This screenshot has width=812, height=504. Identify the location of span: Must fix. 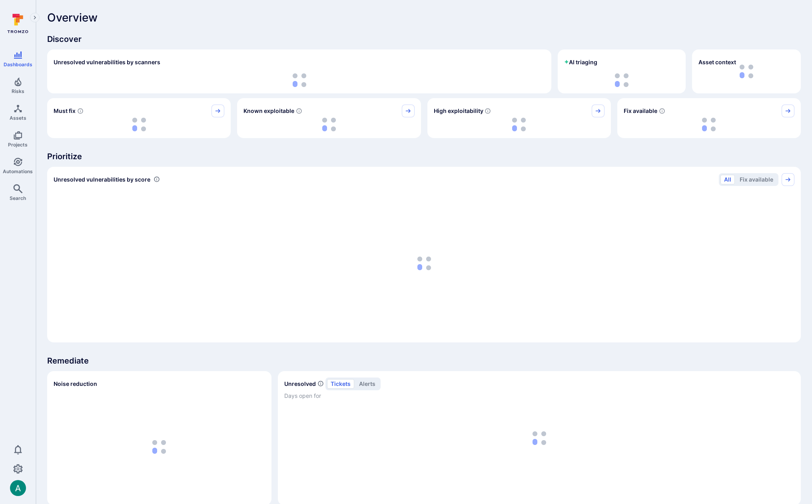
(65, 111).